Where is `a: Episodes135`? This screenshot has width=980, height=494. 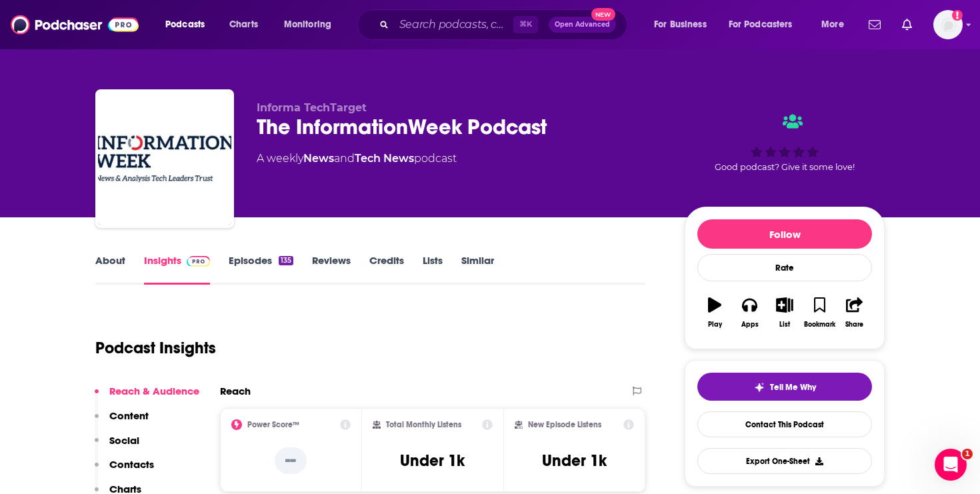
a: Episodes135 is located at coordinates (261, 269).